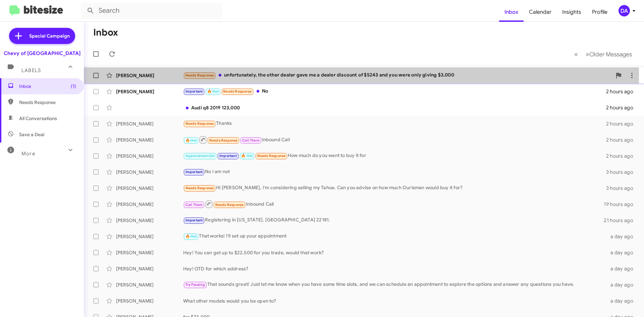 This screenshot has width=644, height=317. What do you see at coordinates (49, 36) in the screenshot?
I see `span: Special Campaign` at bounding box center [49, 36].